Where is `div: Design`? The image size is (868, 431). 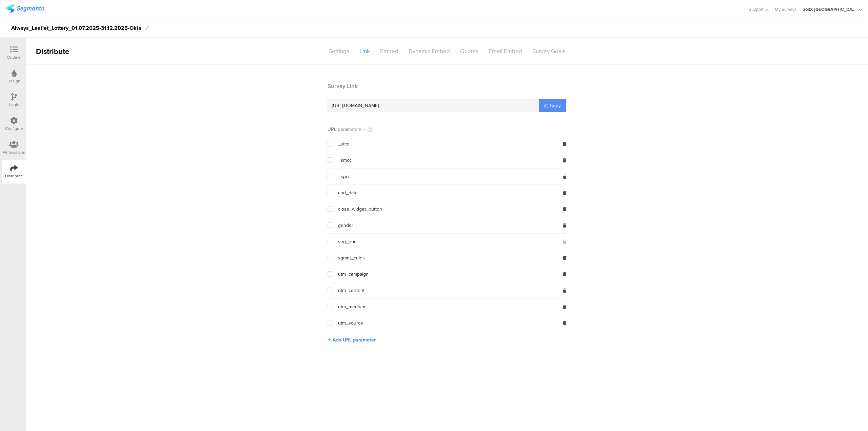
div: Design is located at coordinates (14, 82).